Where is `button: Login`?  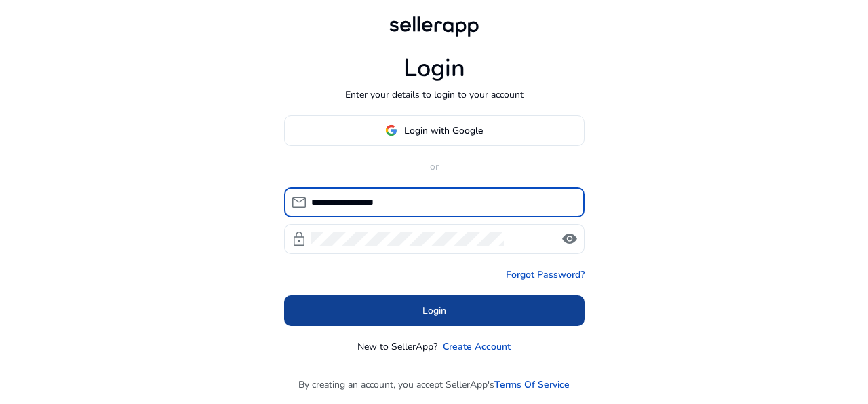
button: Login is located at coordinates (434, 310).